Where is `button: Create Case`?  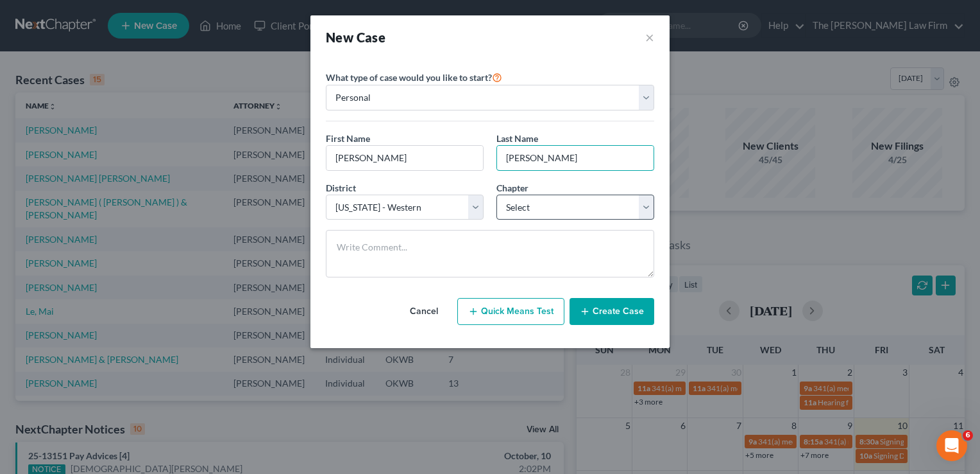 button: Create Case is located at coordinates (612, 312).